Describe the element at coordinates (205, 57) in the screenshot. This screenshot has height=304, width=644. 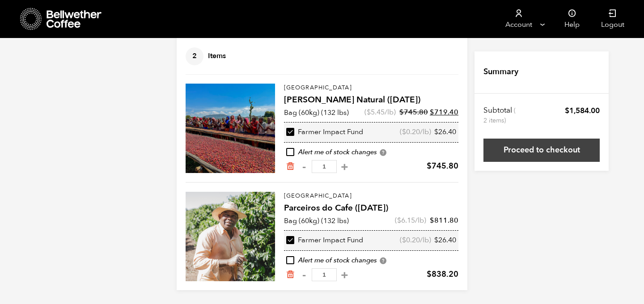
I see `h4: Items` at that location.